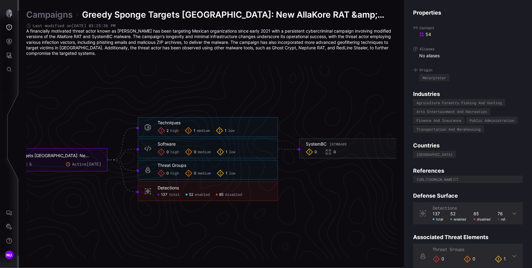 This screenshot has width=532, height=268. Describe the element at coordinates (468, 237) in the screenshot. I see `h4: Associated Threat Elements` at that location.